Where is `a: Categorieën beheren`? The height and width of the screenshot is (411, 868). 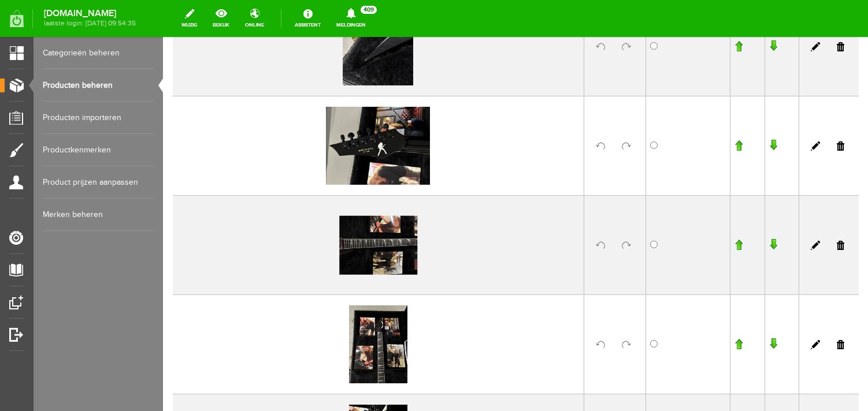
a: Categorieën beheren is located at coordinates (98, 53).